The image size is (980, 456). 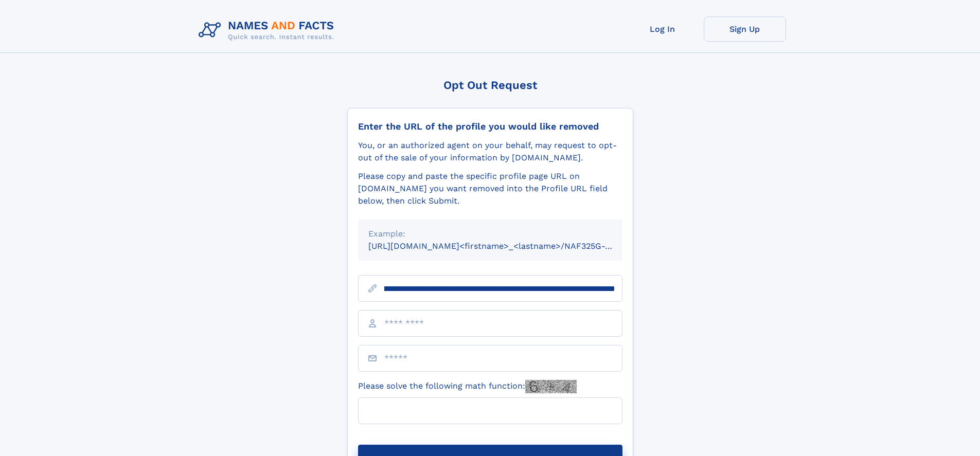 What do you see at coordinates (490, 126) in the screenshot?
I see `div: Enter the URL of the profile you would like removed` at bounding box center [490, 126].